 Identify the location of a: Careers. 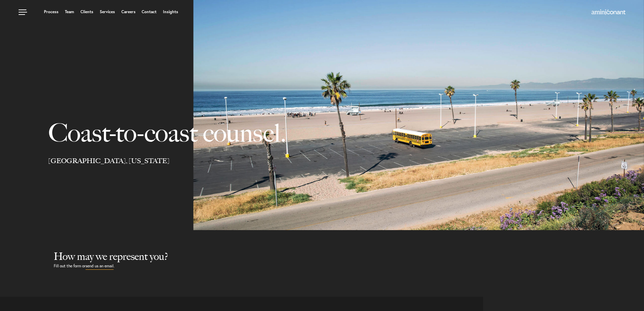
(128, 12).